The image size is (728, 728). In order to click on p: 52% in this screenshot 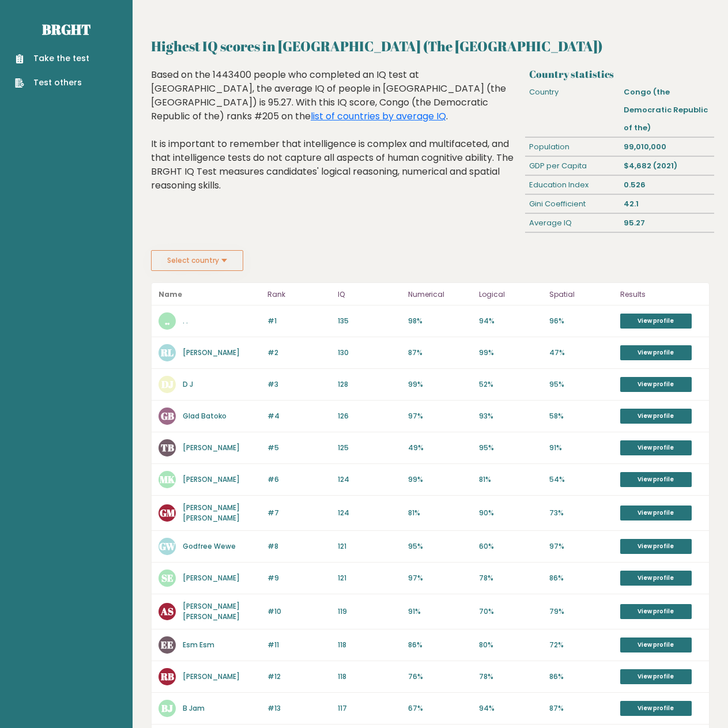, I will do `click(511, 385)`.